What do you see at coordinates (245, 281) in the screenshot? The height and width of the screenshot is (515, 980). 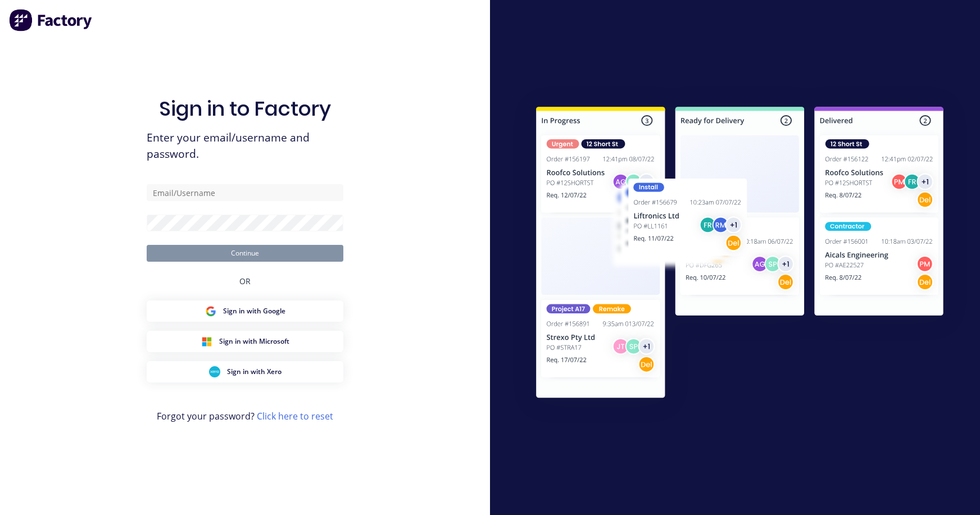 I see `div: OR` at bounding box center [245, 281].